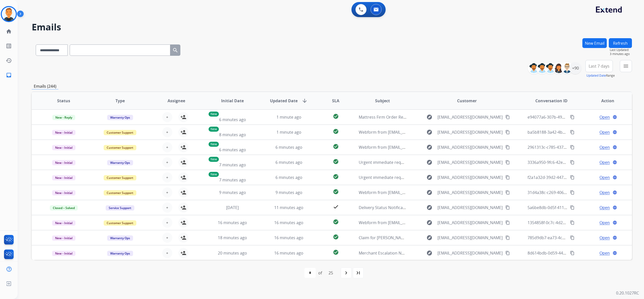 The width and height of the screenshot is (644, 299). I want to click on span: Warranty Ops, so click(120, 117).